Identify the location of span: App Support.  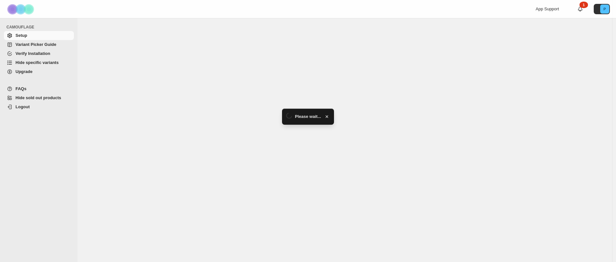
(547, 9).